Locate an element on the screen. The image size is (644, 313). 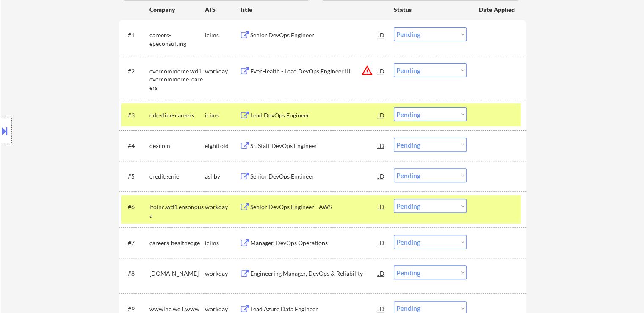
div: dexcom is located at coordinates (177, 145).